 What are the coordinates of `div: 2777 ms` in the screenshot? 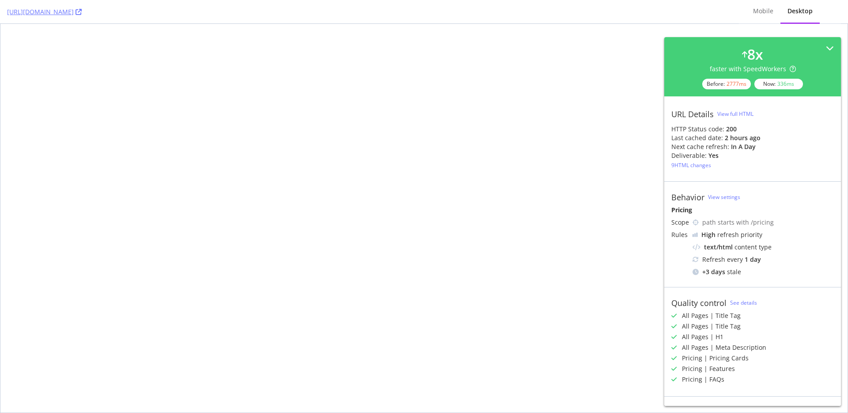 It's located at (736, 83).